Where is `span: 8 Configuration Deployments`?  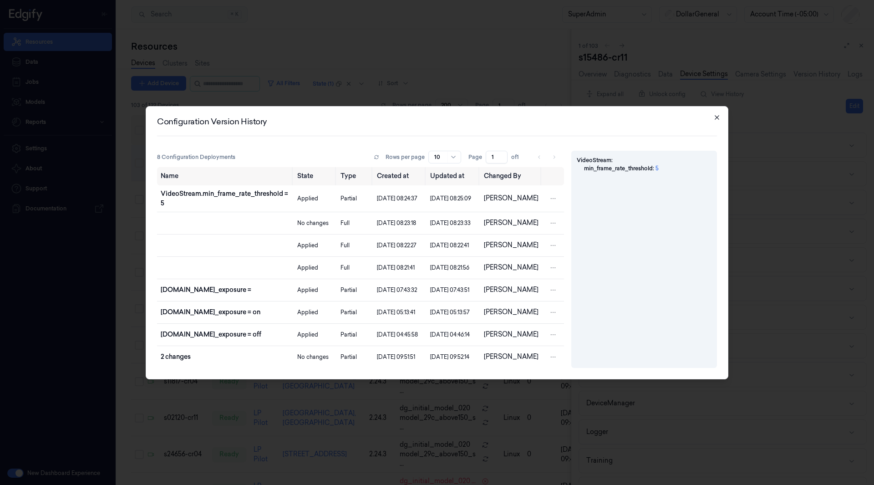 span: 8 Configuration Deployments is located at coordinates (196, 157).